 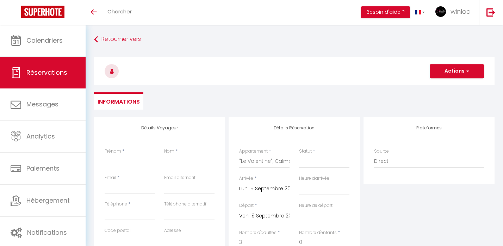 What do you see at coordinates (110, 178) in the screenshot?
I see `label: Email` at bounding box center [110, 178].